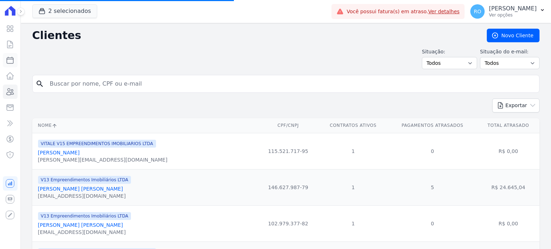 This screenshot has height=249, width=551. Describe the element at coordinates (432, 126) in the screenshot. I see `th: Pagamentos Atrasados` at that location.